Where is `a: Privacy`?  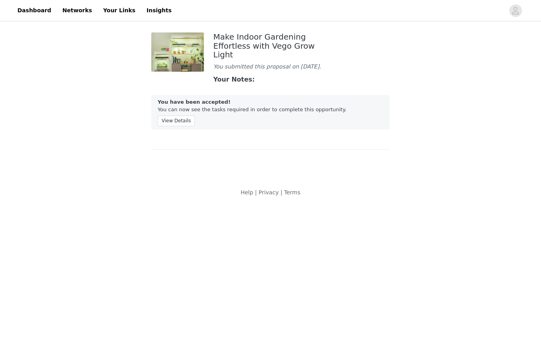
a: Privacy is located at coordinates (268, 192).